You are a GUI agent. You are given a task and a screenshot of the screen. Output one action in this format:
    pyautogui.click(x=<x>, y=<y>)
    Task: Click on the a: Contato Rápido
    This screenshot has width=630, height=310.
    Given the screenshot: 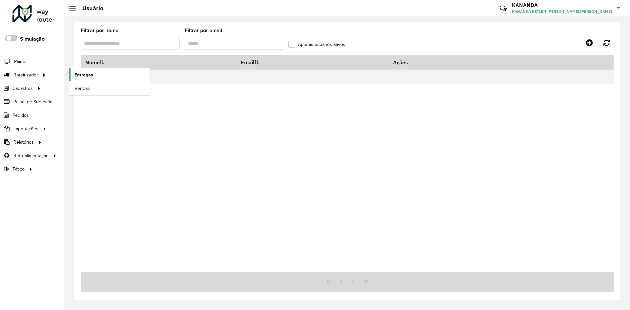 What is the action you would take?
    pyautogui.click(x=503, y=8)
    